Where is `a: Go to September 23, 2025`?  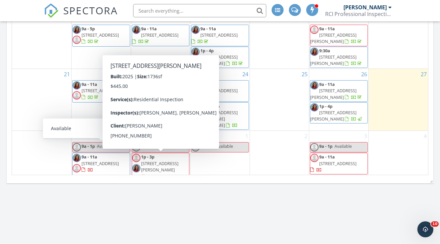
a: Go to September 23, 2025 is located at coordinates (186, 74).